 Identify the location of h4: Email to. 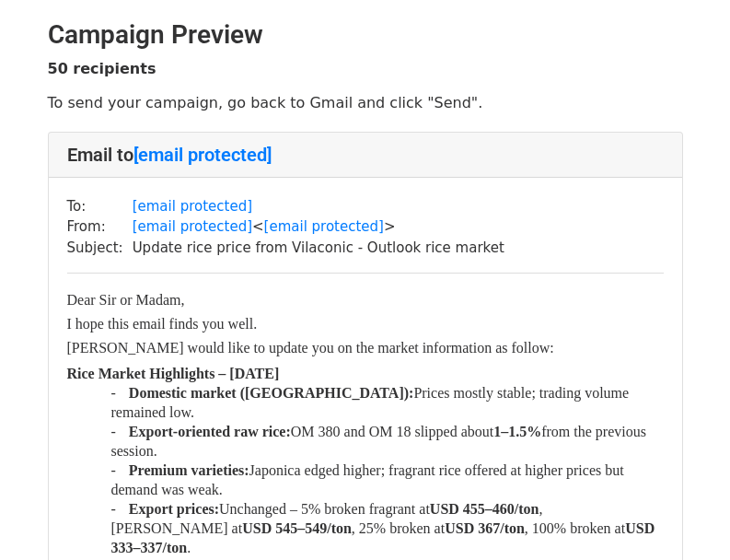
(365, 155).